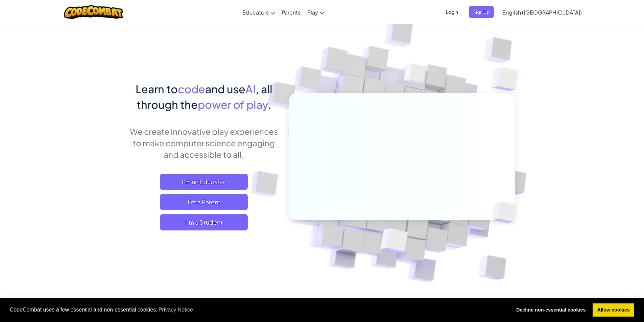 The width and height of the screenshot is (644, 322). Describe the element at coordinates (258, 310) in the screenshot. I see `span: CodeCombat uses a few essential and non-essential cookies.` at that location.